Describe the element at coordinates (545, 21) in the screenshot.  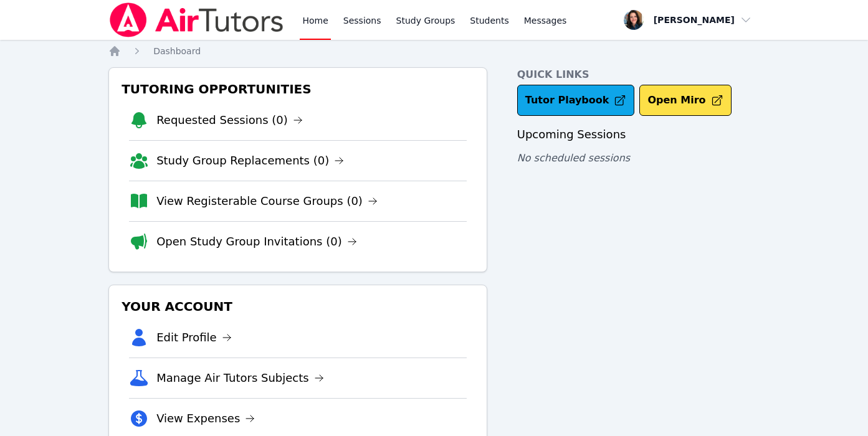
I see `span: Messages` at that location.